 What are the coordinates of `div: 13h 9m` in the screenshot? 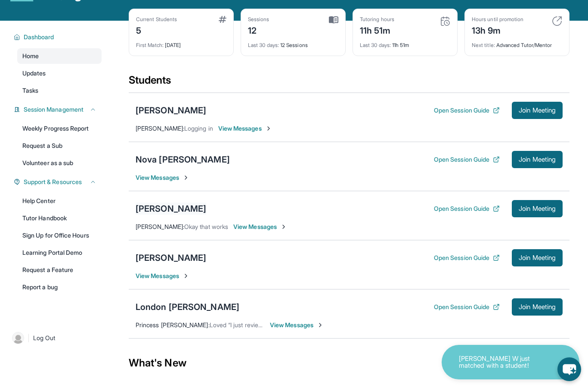 It's located at (498, 30).